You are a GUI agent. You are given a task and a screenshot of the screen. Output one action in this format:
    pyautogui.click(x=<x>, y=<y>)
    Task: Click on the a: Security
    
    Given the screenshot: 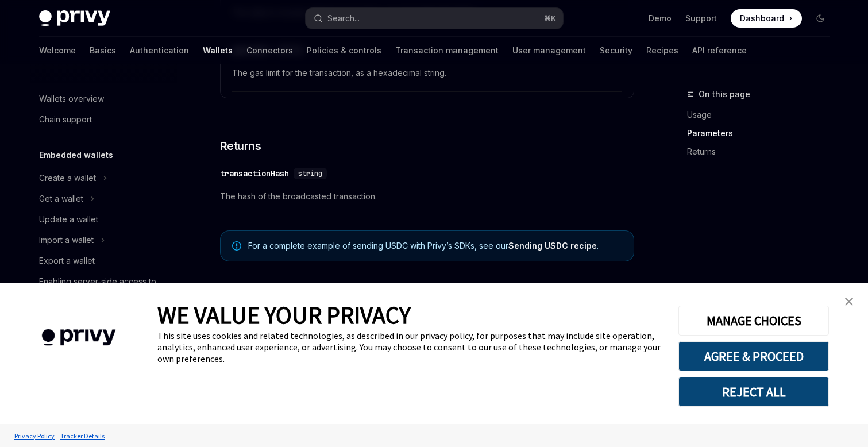 What is the action you would take?
    pyautogui.click(x=616, y=51)
    